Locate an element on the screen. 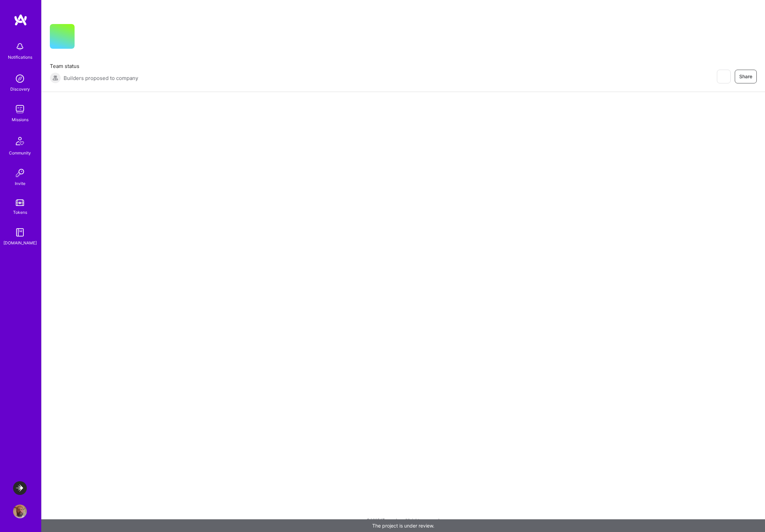 The height and width of the screenshot is (532, 765). img: Community is located at coordinates (20, 141).